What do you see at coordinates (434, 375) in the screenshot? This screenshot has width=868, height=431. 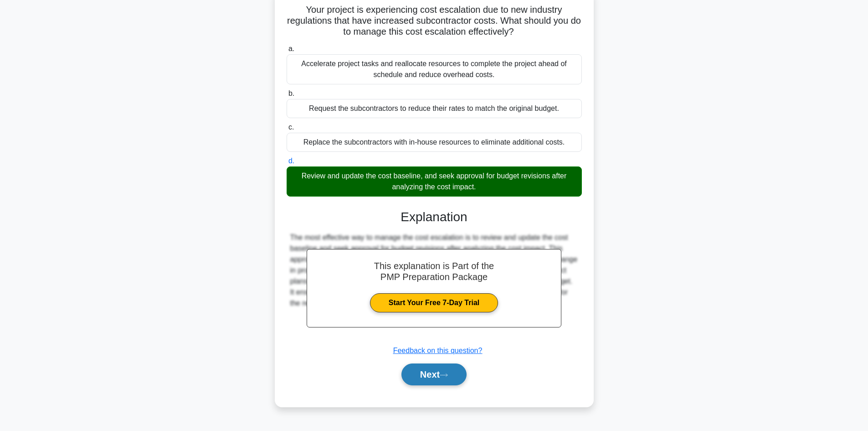 I see `button: Next` at bounding box center [434, 375].